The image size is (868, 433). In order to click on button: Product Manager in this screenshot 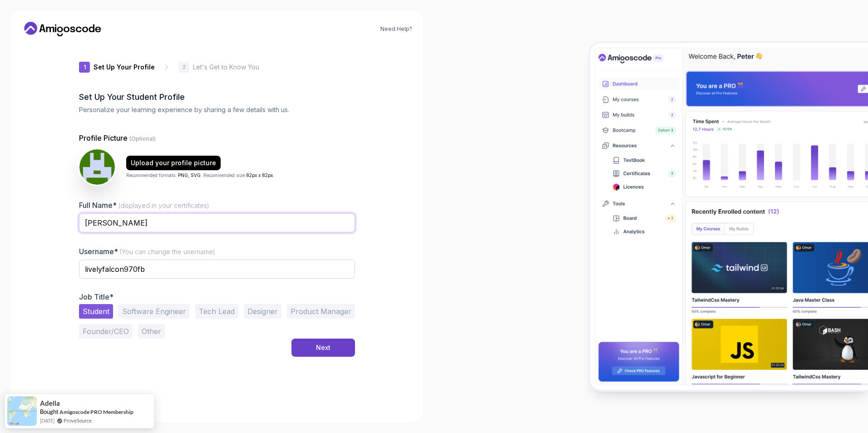, I will do `click(321, 311)`.